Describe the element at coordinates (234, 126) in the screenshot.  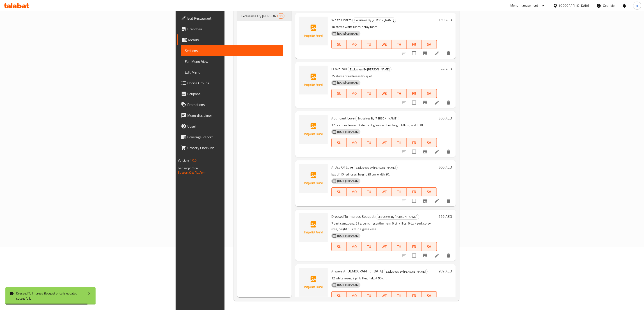
I see `span: Upsell` at that location.